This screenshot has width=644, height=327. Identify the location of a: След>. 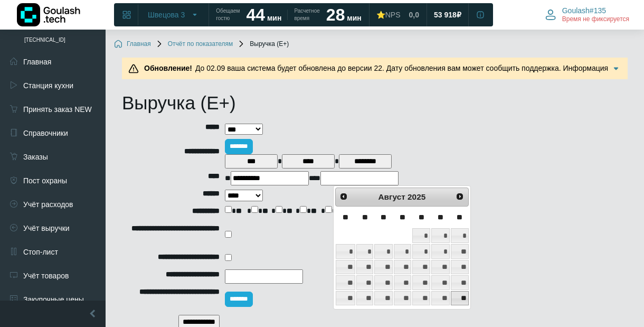
(461, 196).